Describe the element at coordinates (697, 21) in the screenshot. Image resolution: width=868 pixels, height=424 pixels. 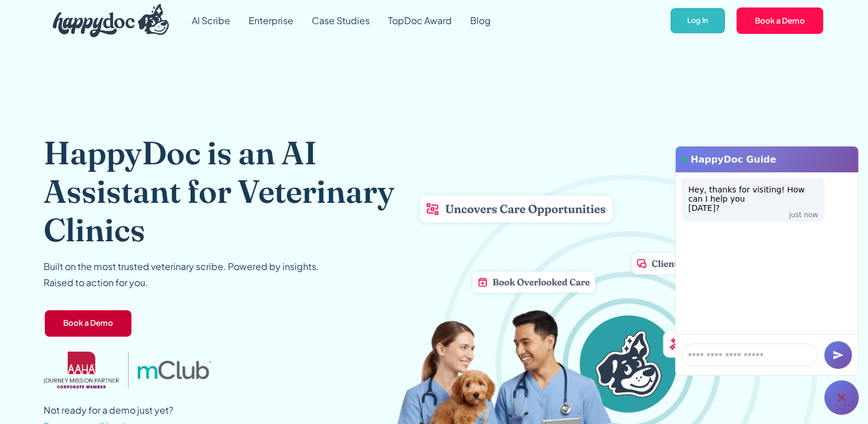
I see `a: Log In` at that location.